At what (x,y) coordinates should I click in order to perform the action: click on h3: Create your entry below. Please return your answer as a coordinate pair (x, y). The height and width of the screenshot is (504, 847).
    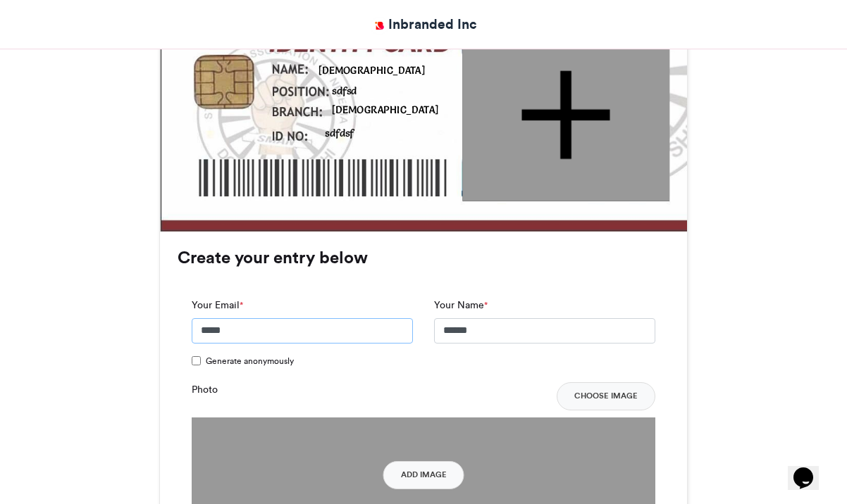
    Looking at the image, I should click on (423, 257).